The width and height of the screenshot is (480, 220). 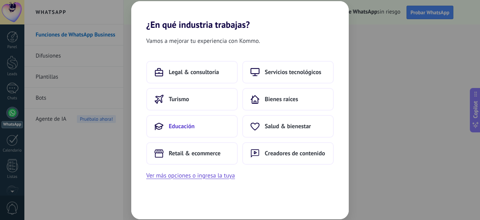 What do you see at coordinates (192, 126) in the screenshot?
I see `button: Educación` at bounding box center [192, 126].